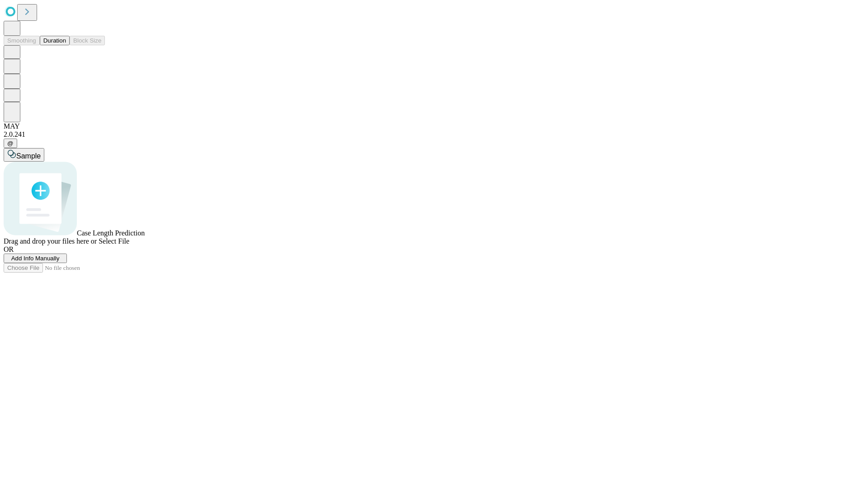 This screenshot has width=868, height=489. I want to click on span: Add Info Manually, so click(36, 258).